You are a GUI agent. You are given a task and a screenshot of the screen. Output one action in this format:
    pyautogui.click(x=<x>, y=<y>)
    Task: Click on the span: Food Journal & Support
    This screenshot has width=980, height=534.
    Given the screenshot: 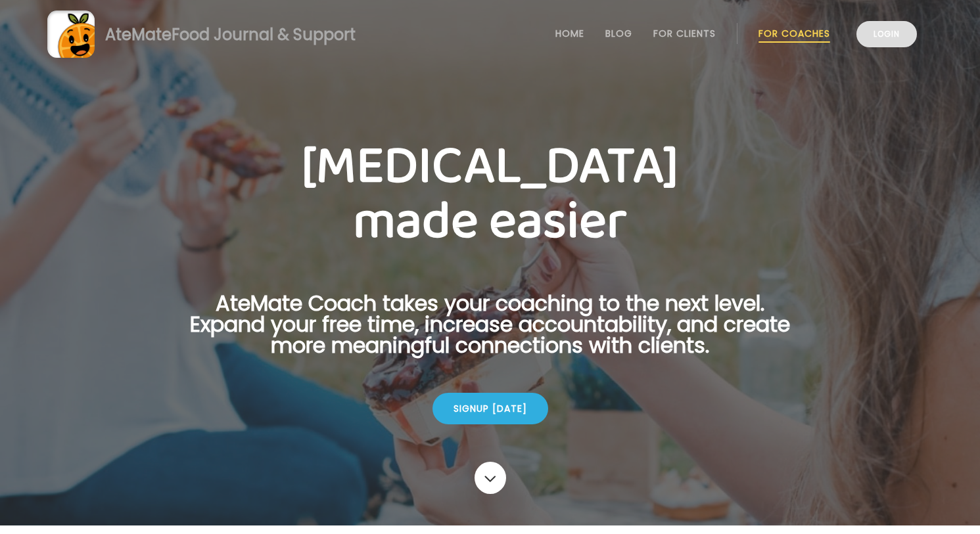 What is the action you would take?
    pyautogui.click(x=264, y=34)
    